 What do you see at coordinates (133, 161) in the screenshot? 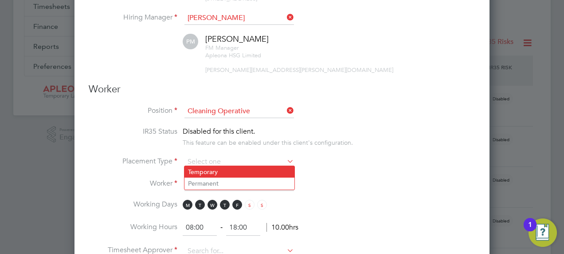
I see `label: Placement Type` at bounding box center [133, 161].